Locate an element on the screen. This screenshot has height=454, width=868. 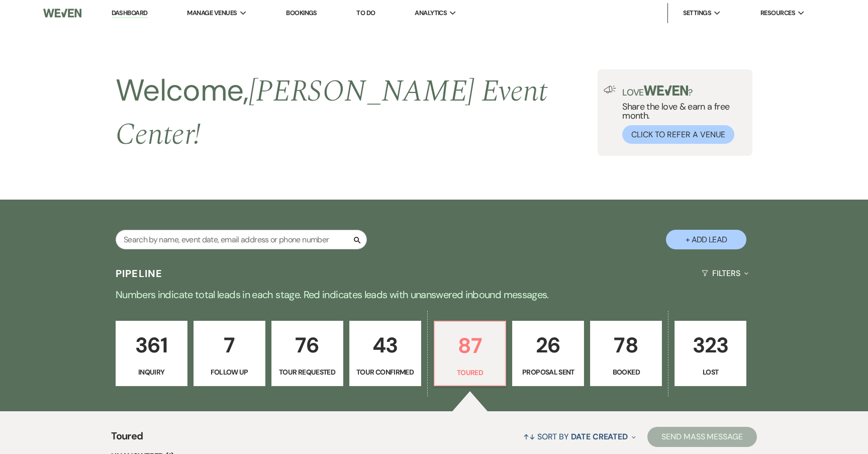
p: 76 is located at coordinates (307, 345).